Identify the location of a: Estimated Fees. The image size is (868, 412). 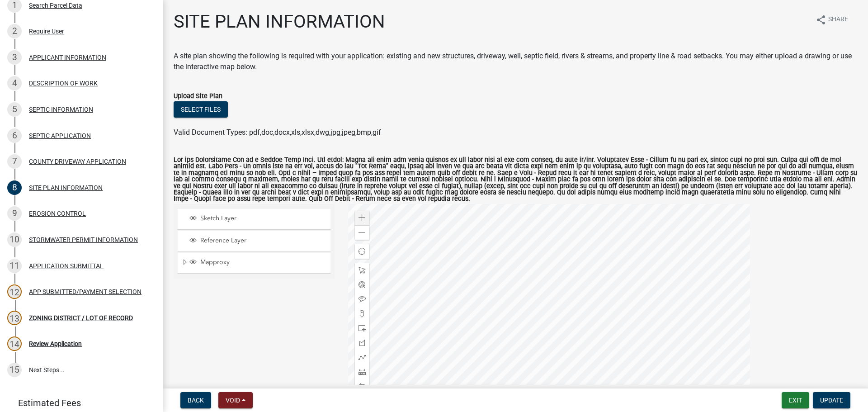
(77, 403).